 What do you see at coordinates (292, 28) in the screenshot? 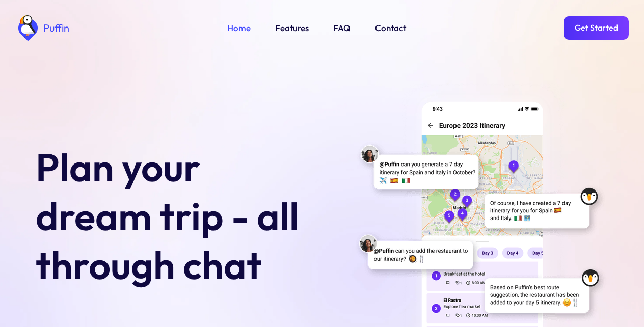
I see `a: Features` at bounding box center [292, 28].